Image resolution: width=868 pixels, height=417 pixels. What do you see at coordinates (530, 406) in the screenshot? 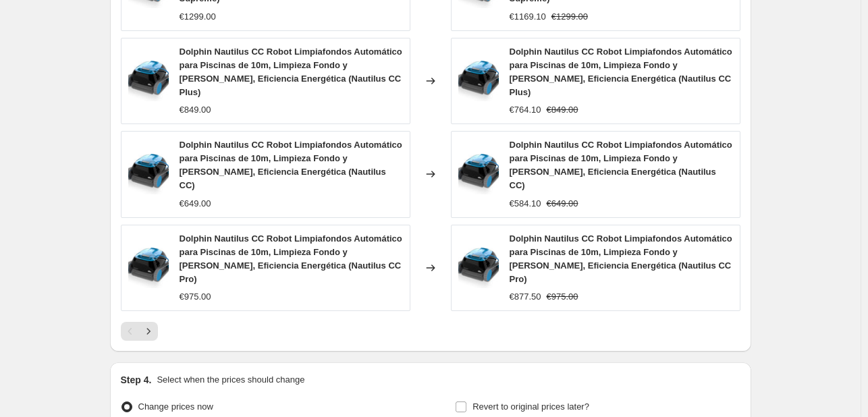
I see `span: Revert to original prices later?` at bounding box center [530, 406].